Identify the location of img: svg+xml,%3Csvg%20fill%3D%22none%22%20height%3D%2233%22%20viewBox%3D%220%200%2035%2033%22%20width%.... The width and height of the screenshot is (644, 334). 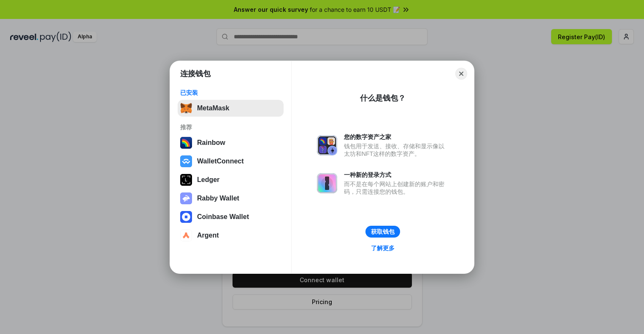
(186, 108).